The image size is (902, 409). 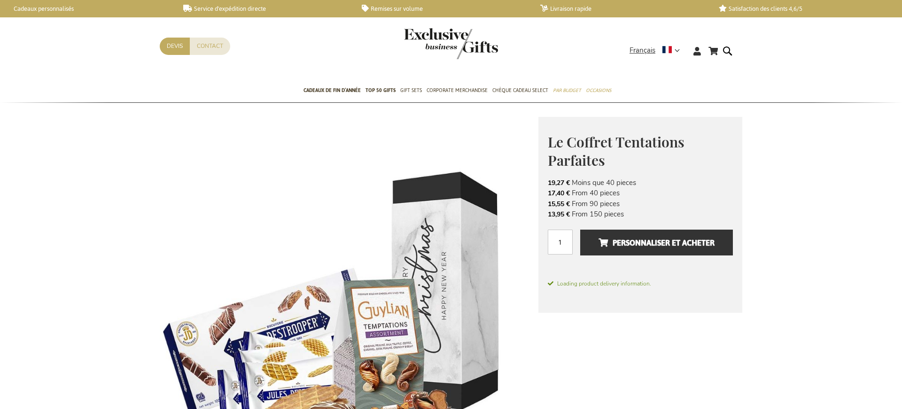 I want to click on li: From 40 pieces, so click(x=641, y=193).